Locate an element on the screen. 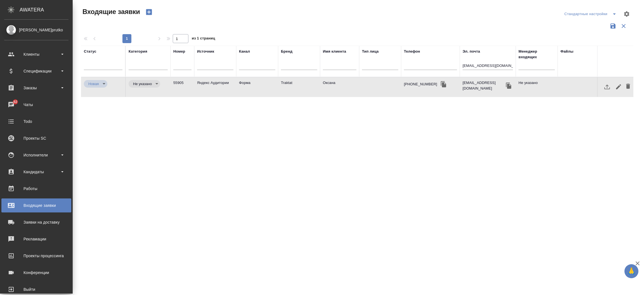 The width and height of the screenshot is (644, 295). a: Todo is located at coordinates (36, 121).